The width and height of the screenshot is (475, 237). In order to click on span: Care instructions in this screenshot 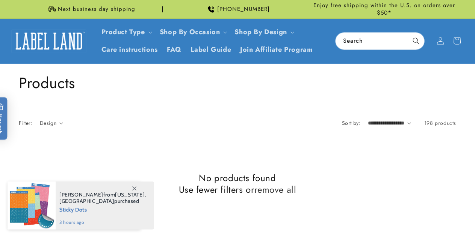, I will do `click(130, 50)`.